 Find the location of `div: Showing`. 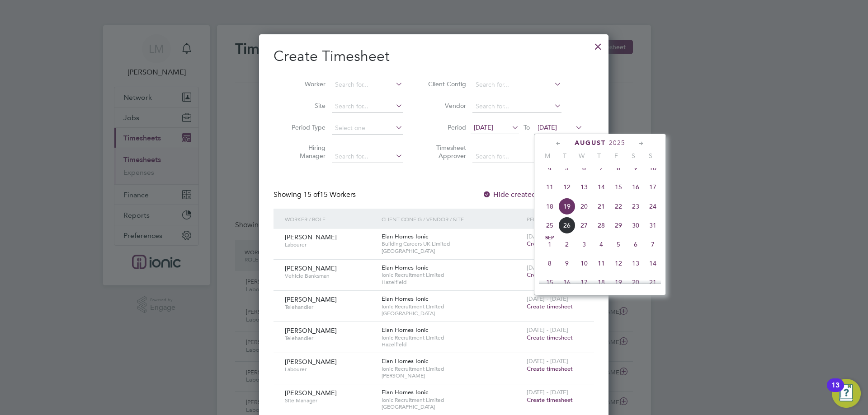

div: Showing is located at coordinates (315, 195).